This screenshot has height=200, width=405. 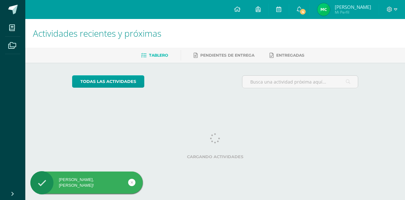 I want to click on a: Tablero, so click(x=154, y=55).